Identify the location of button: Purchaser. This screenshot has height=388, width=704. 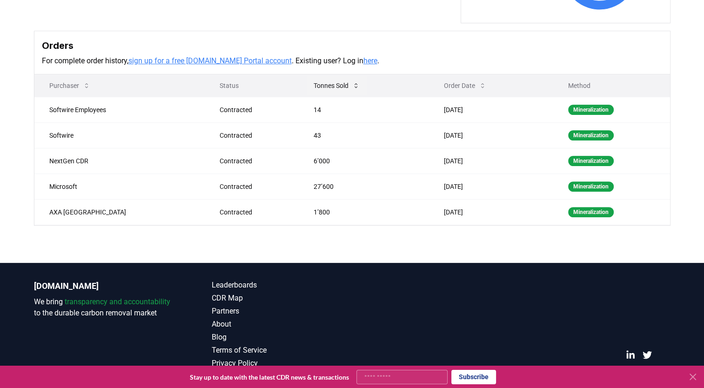
(70, 86).